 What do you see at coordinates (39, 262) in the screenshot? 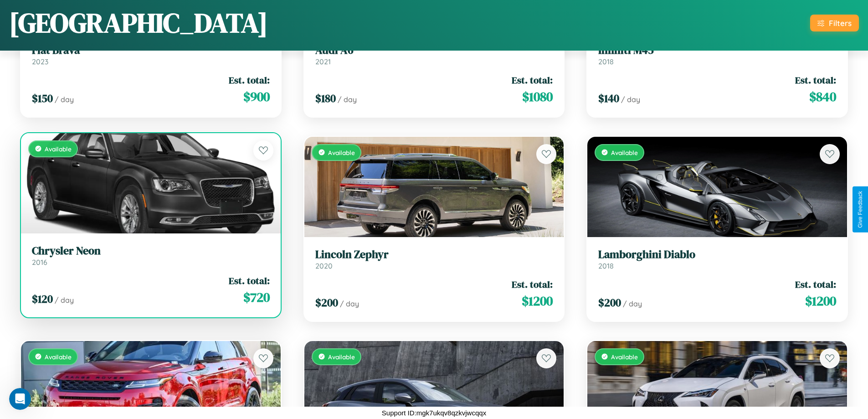
I see `span: 2016` at bounding box center [39, 262].